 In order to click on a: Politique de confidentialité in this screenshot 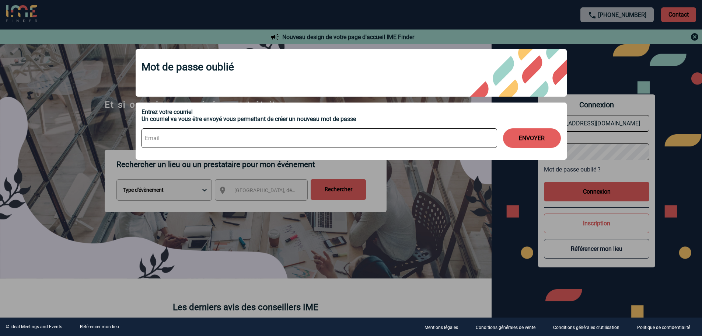, I will do `click(666, 326)`.